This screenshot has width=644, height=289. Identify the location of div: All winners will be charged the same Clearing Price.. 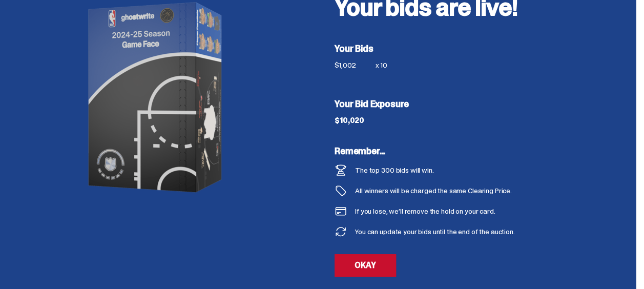
(446, 191).